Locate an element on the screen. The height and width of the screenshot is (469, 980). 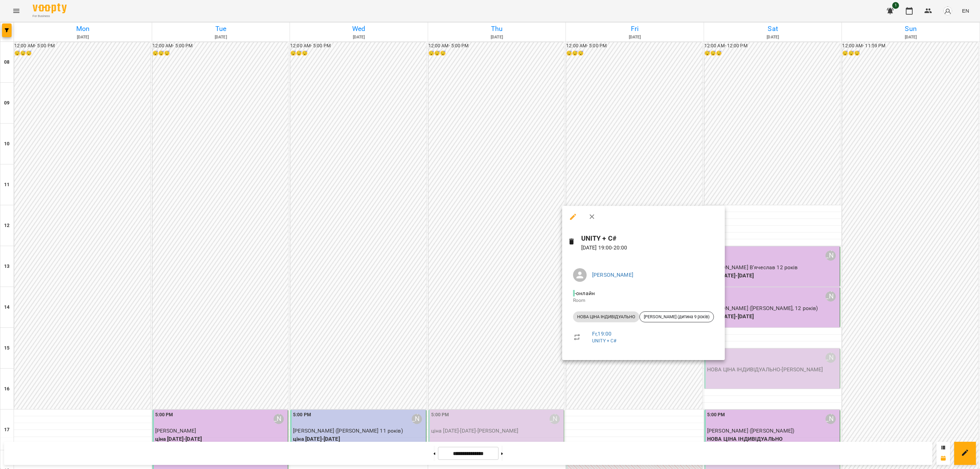
span: - онлайн is located at coordinates (585, 294).